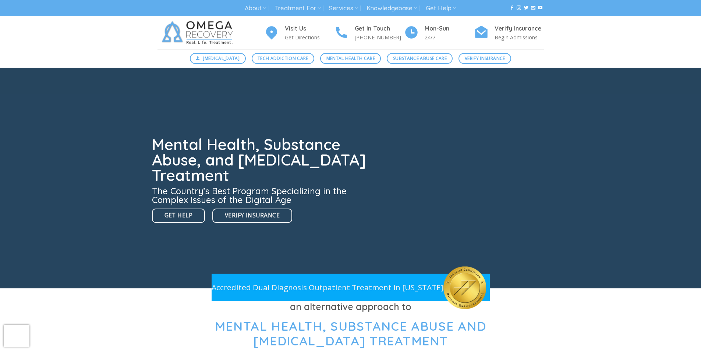 The height and width of the screenshot is (352, 701). What do you see at coordinates (298, 8) in the screenshot?
I see `a: Treatment For` at bounding box center [298, 8].